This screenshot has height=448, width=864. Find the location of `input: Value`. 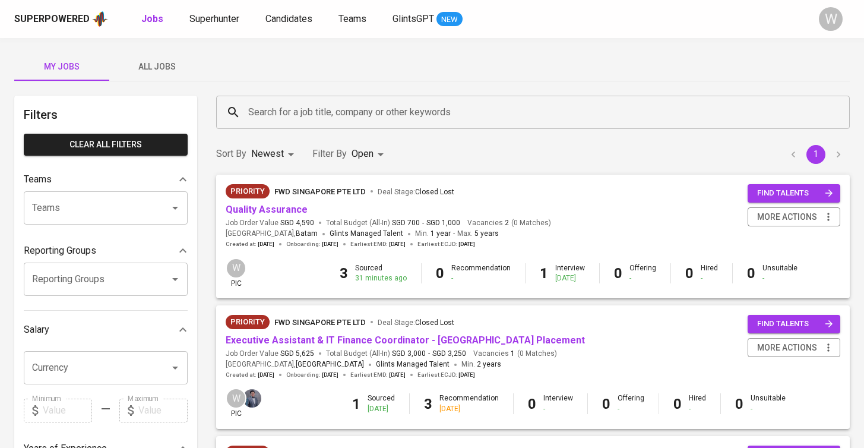

input: Value is located at coordinates (163, 410).